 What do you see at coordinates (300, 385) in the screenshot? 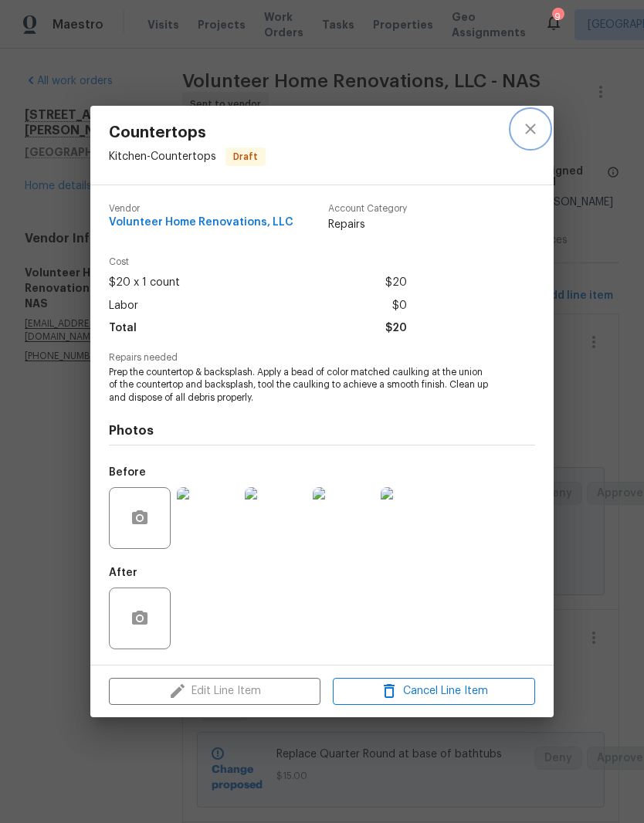
I see `span: Prep the countertop & backsplash. Apply a bead of color matched caulking at the union of the coun...` at bounding box center [300, 385].